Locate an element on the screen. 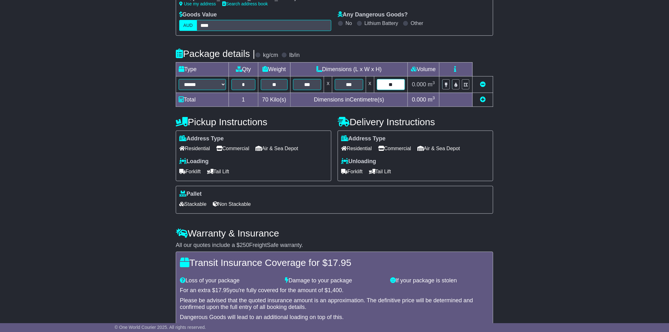  label: kg/cm is located at coordinates (271, 55).